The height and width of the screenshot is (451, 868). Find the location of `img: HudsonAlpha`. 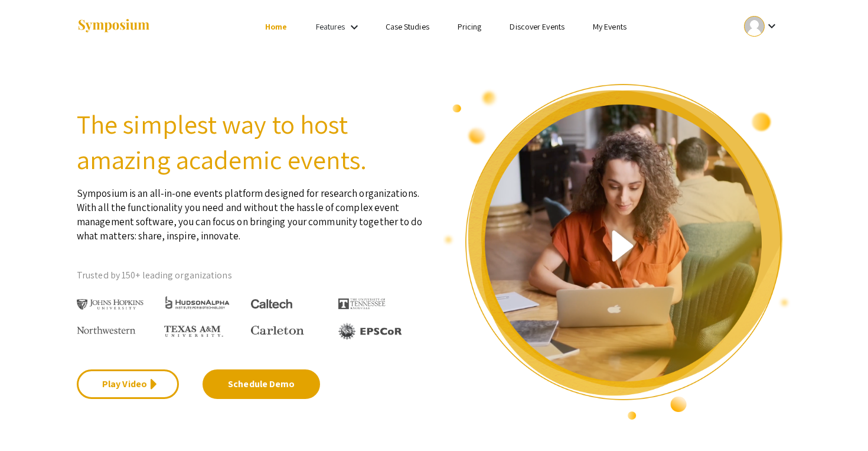

img: HudsonAlpha is located at coordinates (197, 302).